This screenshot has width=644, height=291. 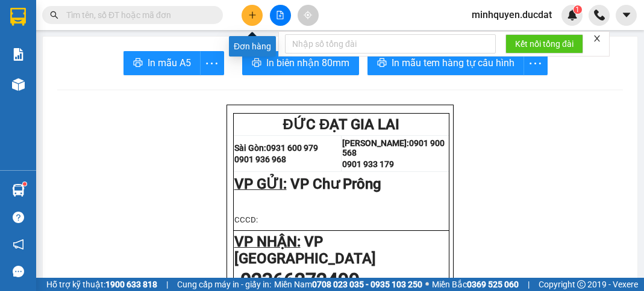 I want to click on button: plus, so click(x=252, y=15).